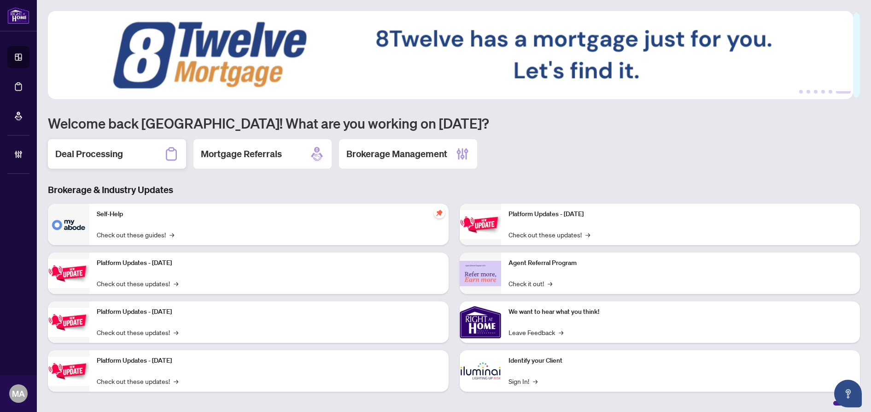  I want to click on button: 5, so click(831, 92).